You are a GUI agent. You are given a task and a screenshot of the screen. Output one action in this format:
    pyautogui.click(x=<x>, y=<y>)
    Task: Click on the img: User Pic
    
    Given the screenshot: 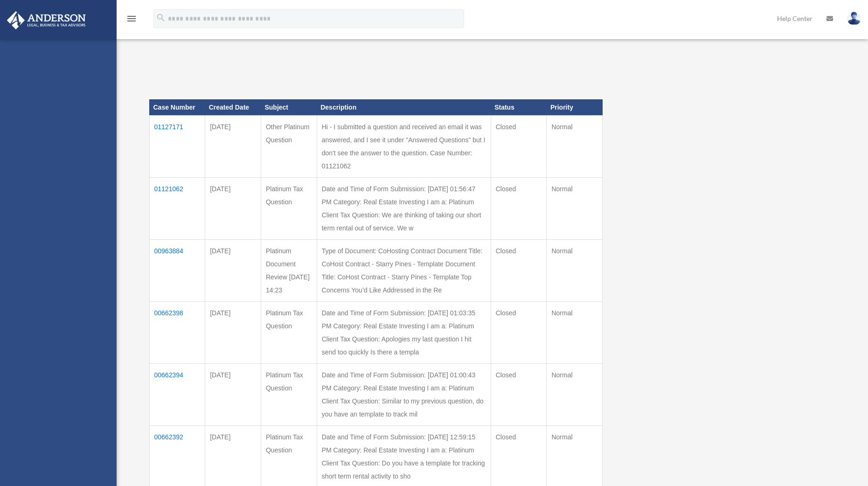 What is the action you would take?
    pyautogui.click(x=855, y=18)
    